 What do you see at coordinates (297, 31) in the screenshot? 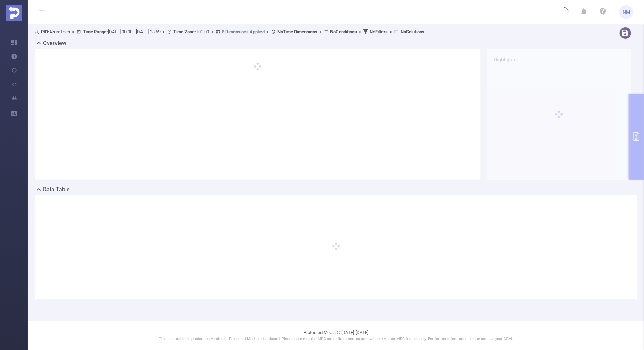
I see `b: No Time Dimensions` at bounding box center [297, 31].